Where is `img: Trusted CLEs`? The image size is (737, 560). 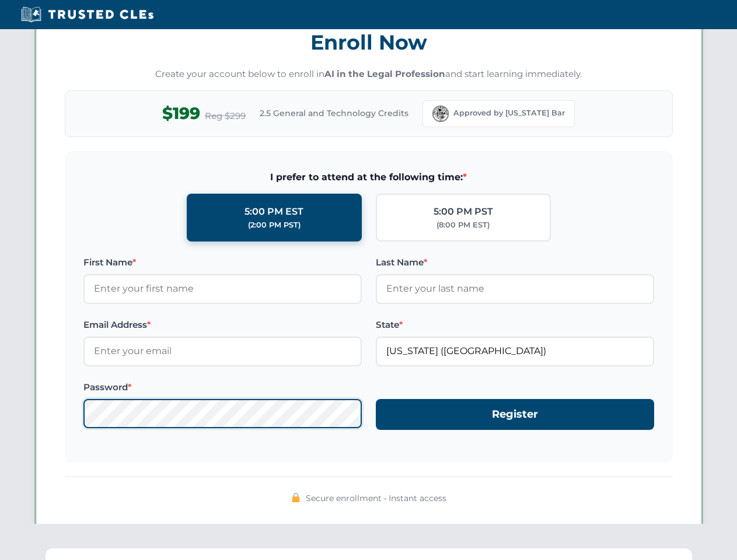
img: Trusted CLEs is located at coordinates (87, 14).